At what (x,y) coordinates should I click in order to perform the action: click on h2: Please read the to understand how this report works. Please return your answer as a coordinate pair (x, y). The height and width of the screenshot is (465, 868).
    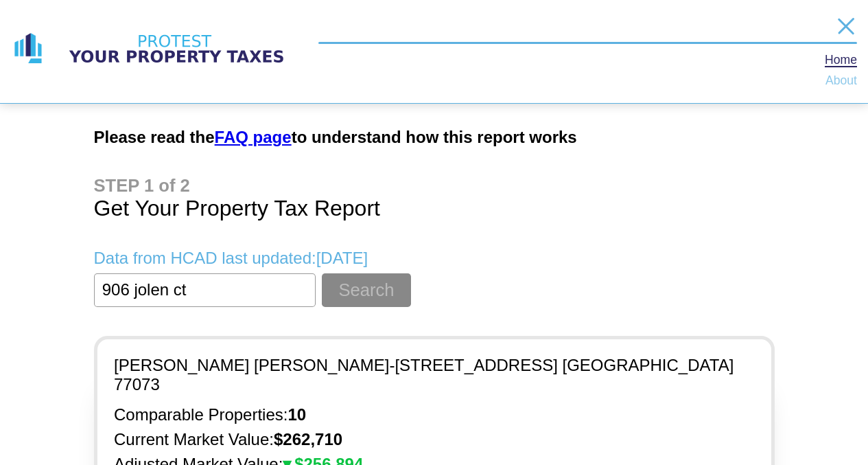
    Looking at the image, I should click on (434, 137).